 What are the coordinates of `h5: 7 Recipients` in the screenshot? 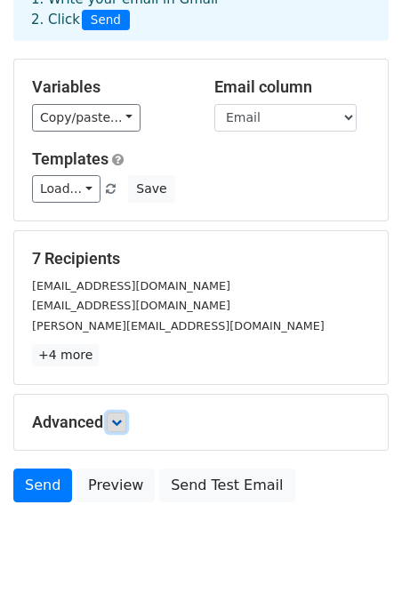 It's located at (201, 259).